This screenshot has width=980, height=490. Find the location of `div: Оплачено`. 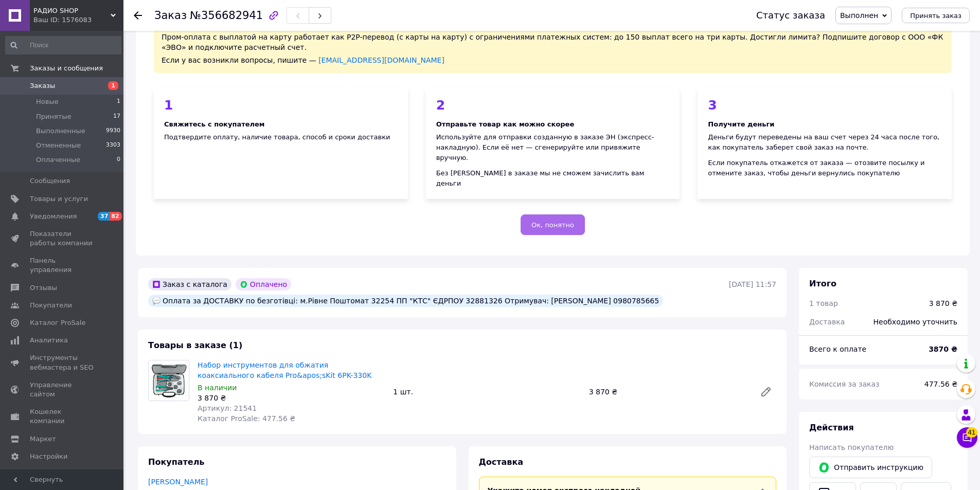

div: Оплачено is located at coordinates (264, 284).